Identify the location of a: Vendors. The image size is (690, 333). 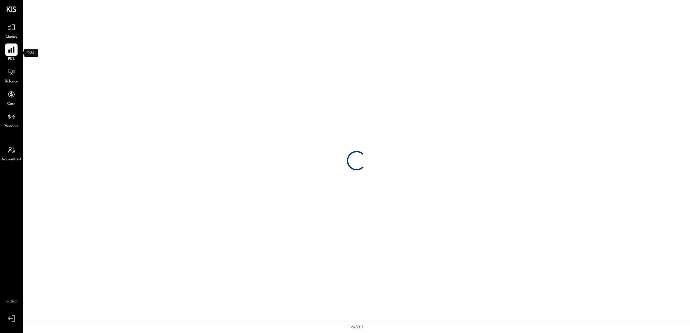
(11, 120).